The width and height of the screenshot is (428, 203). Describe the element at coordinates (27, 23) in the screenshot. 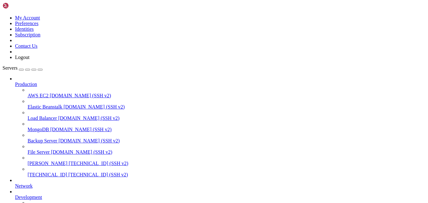

I see `a: Preferences` at that location.